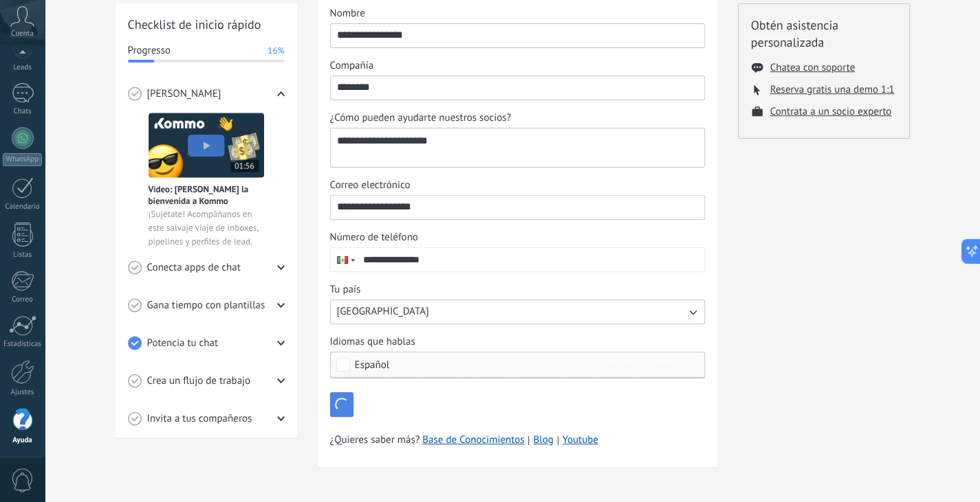 This screenshot has width=980, height=502. I want to click on span: Tu país, so click(345, 290).